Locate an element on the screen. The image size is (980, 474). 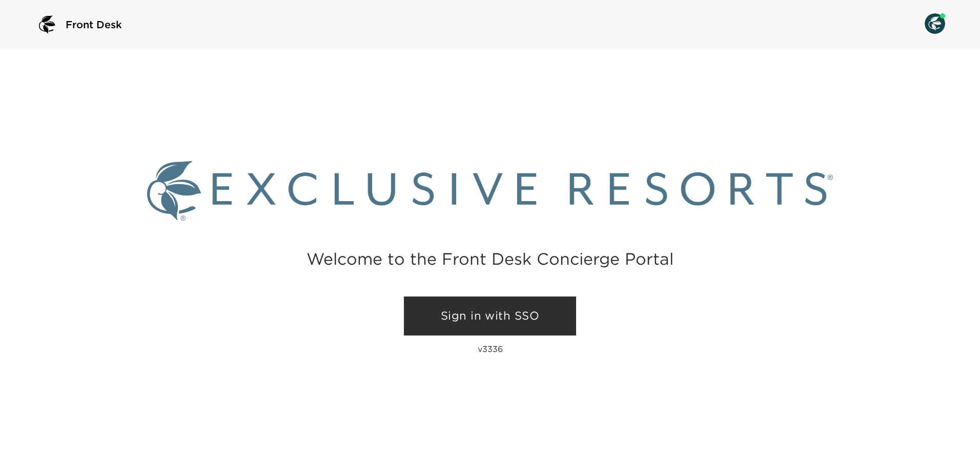
img: Exclusive Resorts logo is located at coordinates (490, 191).